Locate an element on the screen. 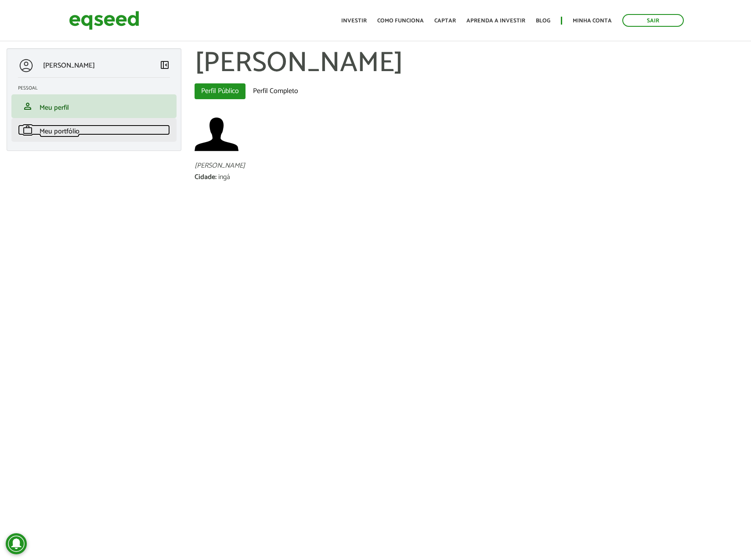 The image size is (751, 560). img: Foto de fabio balbino ribeiro is located at coordinates (217, 134).